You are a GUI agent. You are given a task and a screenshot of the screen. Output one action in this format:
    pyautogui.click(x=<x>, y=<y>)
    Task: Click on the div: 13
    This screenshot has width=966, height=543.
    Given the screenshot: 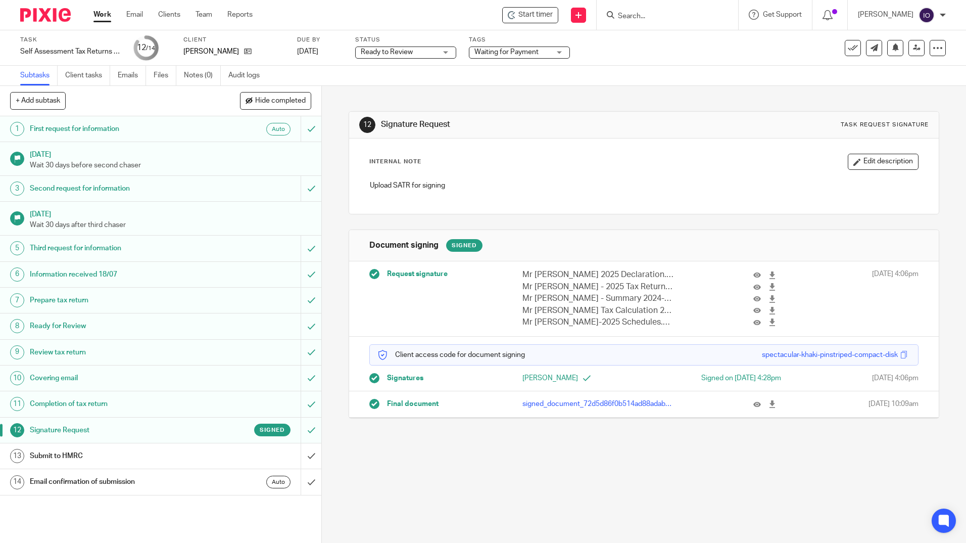 What is the action you would take?
    pyautogui.click(x=17, y=456)
    